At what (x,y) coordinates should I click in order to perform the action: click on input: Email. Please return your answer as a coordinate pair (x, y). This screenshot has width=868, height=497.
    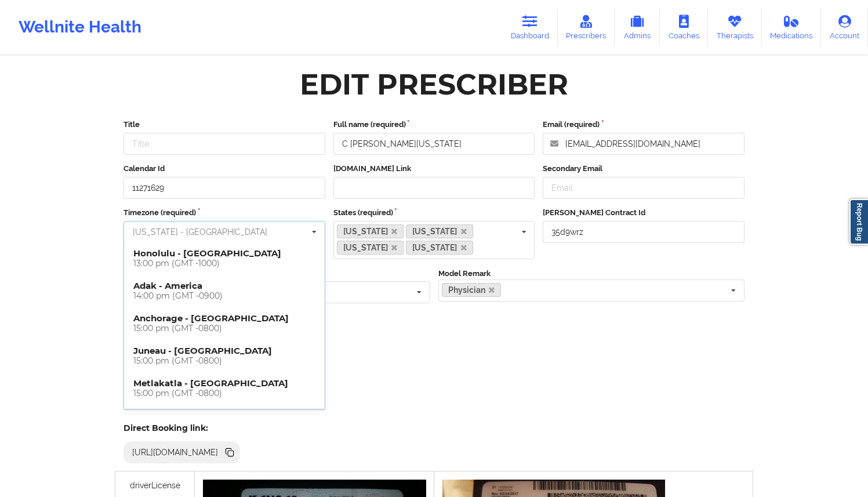
    Looking at the image, I should click on (644, 188).